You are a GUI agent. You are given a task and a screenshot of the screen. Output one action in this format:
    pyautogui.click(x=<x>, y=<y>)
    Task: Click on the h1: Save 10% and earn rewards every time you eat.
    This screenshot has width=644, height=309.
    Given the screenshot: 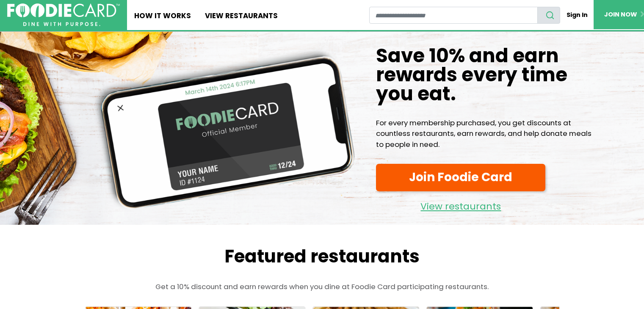 What is the action you would take?
    pyautogui.click(x=486, y=75)
    